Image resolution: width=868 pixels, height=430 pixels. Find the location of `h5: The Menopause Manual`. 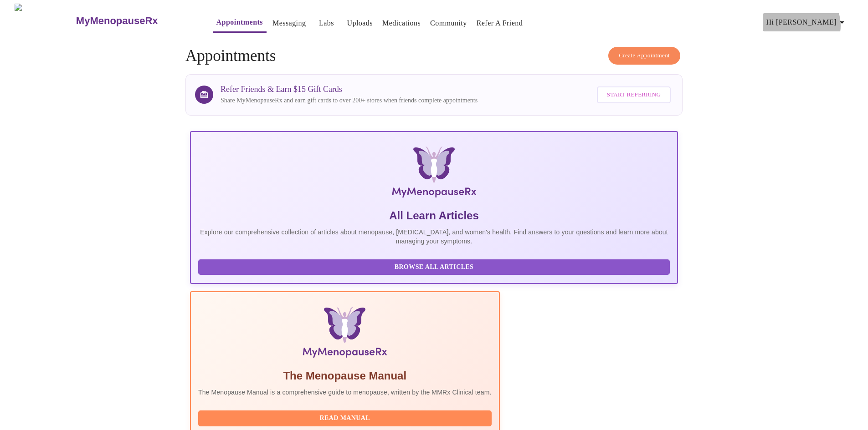

h5: The Menopause Manual is located at coordinates (345, 376).